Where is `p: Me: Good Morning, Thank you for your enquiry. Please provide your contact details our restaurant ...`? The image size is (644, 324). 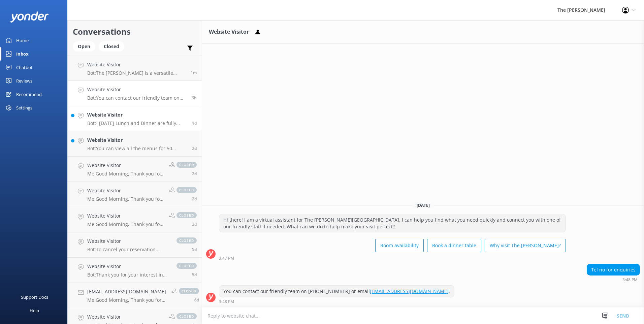
p: Me: Good Morning, Thank you for your enquiry. Please provide your contact details our restaurant ... is located at coordinates (126, 174).